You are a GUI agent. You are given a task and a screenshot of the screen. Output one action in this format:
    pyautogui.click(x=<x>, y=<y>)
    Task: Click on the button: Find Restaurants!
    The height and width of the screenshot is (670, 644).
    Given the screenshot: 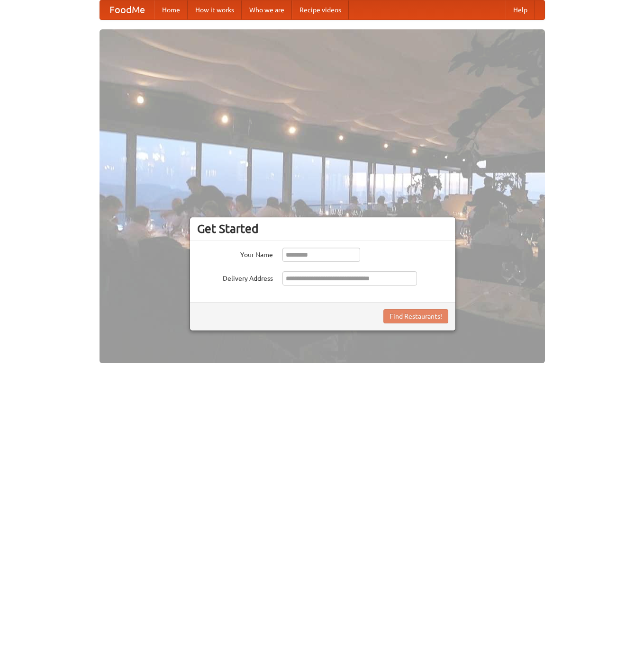 What is the action you would take?
    pyautogui.click(x=415, y=317)
    